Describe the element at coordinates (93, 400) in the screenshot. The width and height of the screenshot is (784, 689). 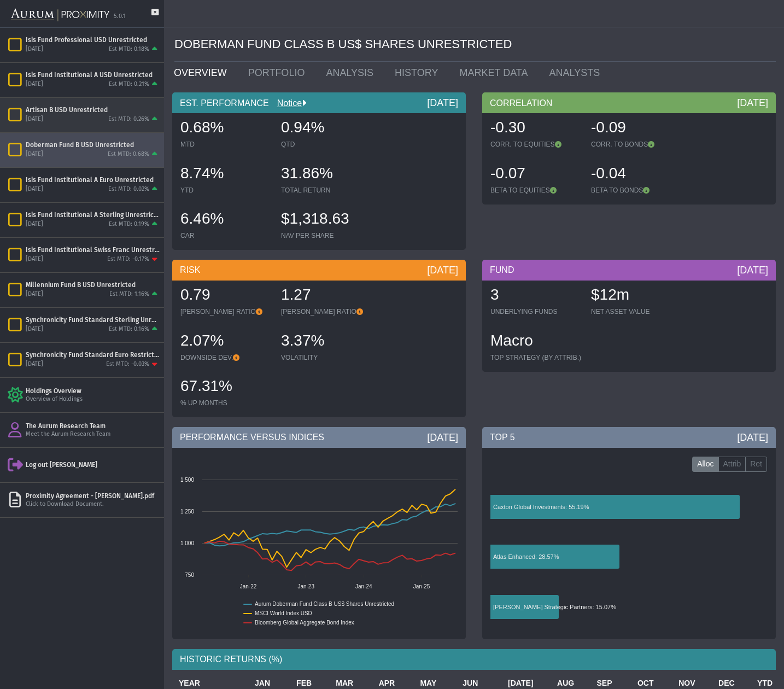
I see `div: Overview of Holdings` at that location.